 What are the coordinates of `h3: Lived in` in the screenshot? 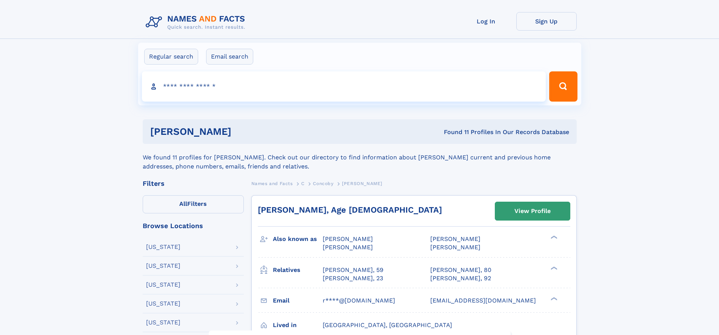 It's located at (298, 325).